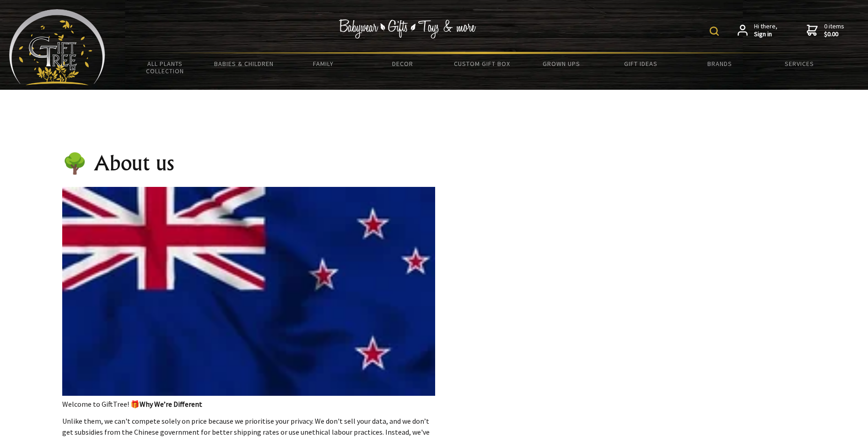  I want to click on strong: Sign in, so click(765, 34).